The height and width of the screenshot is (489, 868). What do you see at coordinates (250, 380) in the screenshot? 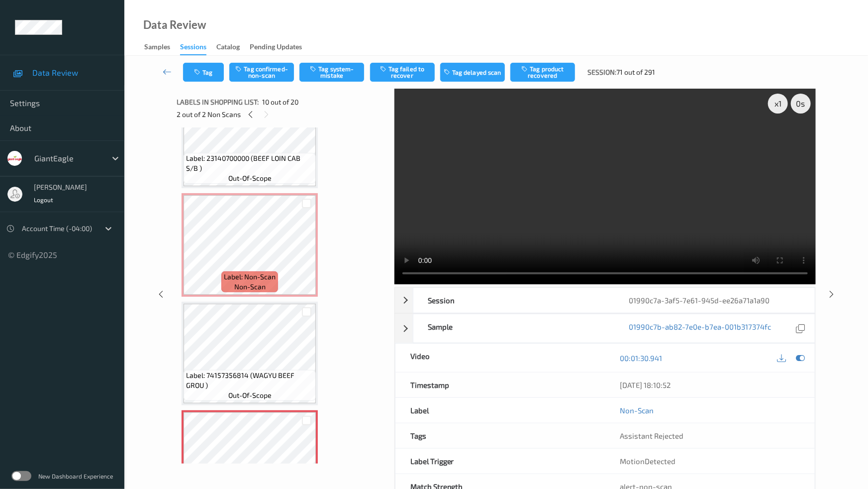
I see `span: Label: 74157356814 (WAGYU BEEF GROU )` at bounding box center [250, 380].